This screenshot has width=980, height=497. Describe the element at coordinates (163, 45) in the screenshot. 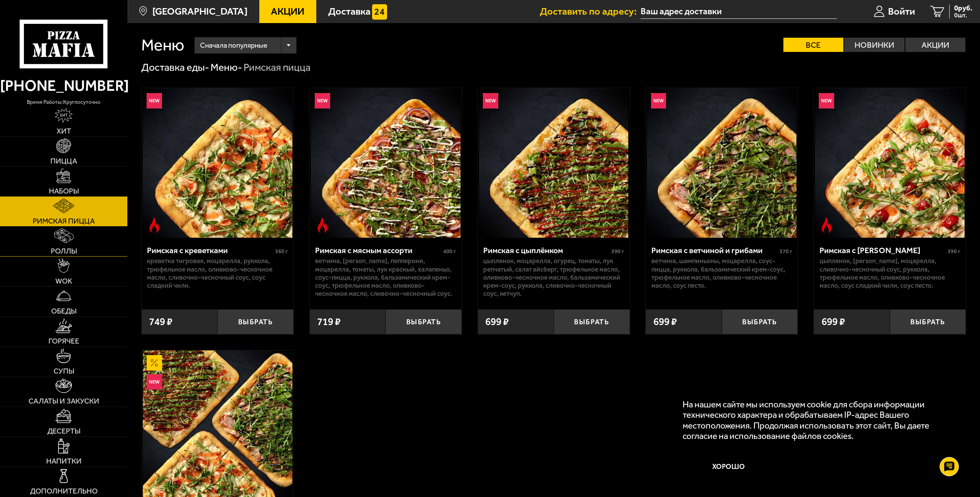

I see `h1: Меню` at that location.